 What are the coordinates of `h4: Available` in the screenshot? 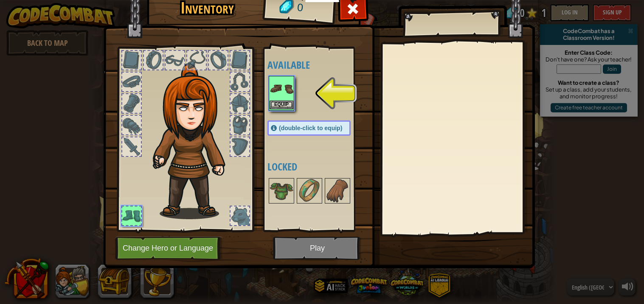 It's located at (318, 65).